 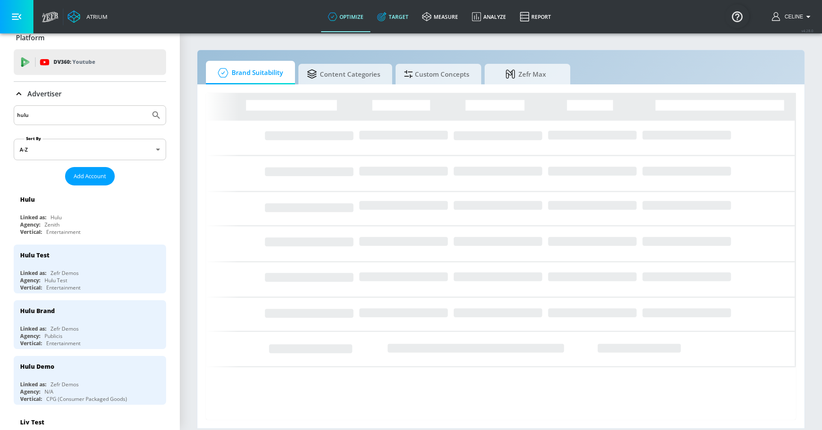 I want to click on a: Analyze, so click(x=489, y=17).